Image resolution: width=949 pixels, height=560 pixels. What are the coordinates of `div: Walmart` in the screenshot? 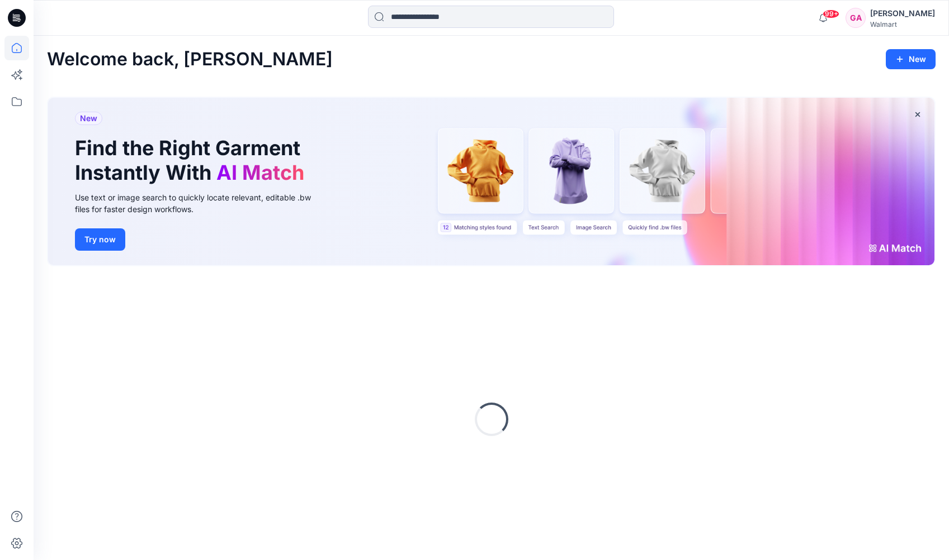 It's located at (902, 24).